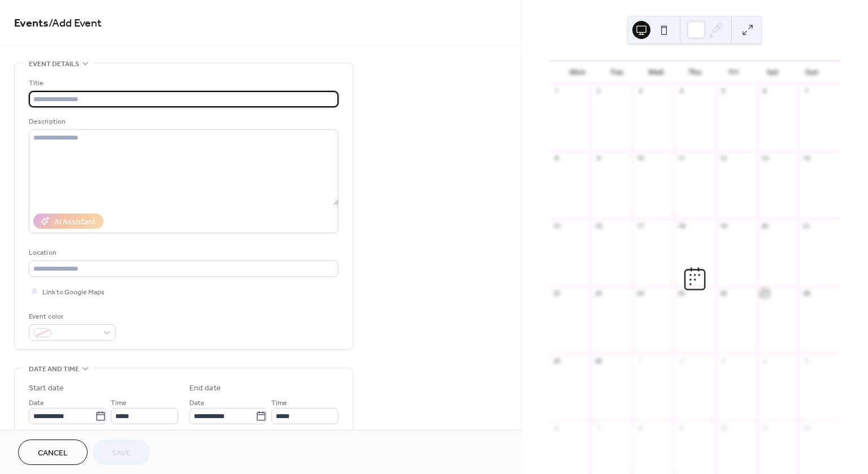  What do you see at coordinates (640, 293) in the screenshot?
I see `div: 24` at bounding box center [640, 293].